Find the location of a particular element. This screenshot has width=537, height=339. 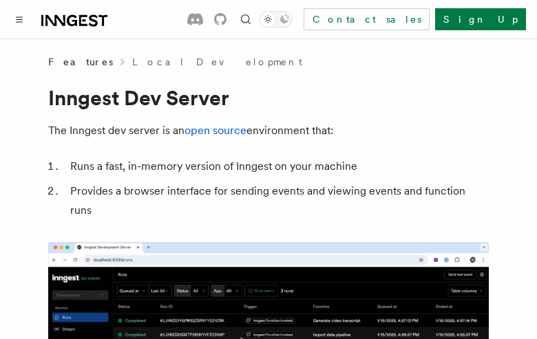

span: Features is located at coordinates (81, 62).